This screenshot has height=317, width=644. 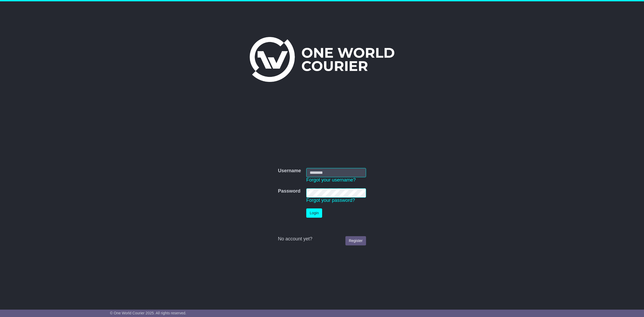 I want to click on button: Login, so click(x=314, y=213).